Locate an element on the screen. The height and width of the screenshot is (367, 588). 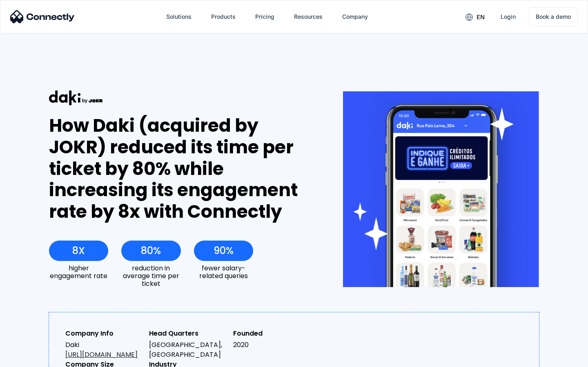
div: en is located at coordinates (481, 17).